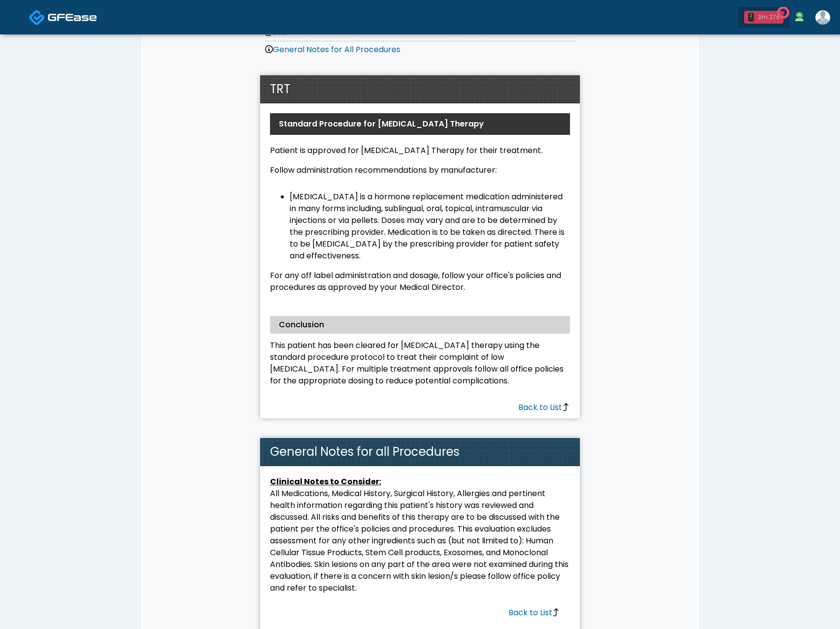  I want to click on p: All Medications, Medical History, Surgical History, Allergies and pertinent health information re..., so click(420, 540).